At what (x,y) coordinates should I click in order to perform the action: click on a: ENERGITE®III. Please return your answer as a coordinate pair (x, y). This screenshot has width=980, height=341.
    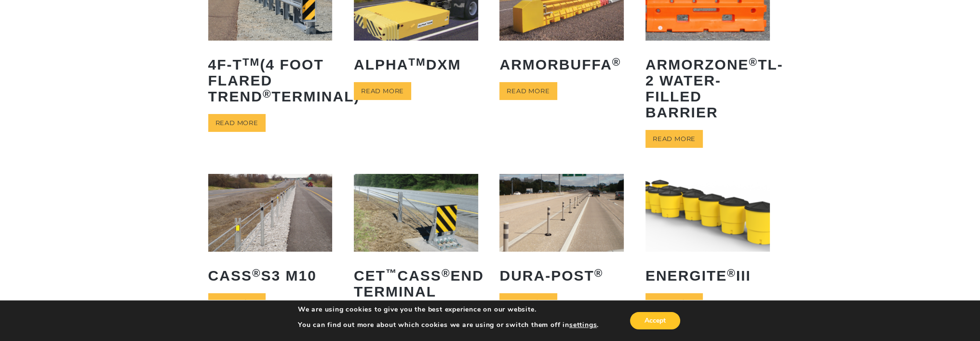
    Looking at the image, I should click on (707, 232).